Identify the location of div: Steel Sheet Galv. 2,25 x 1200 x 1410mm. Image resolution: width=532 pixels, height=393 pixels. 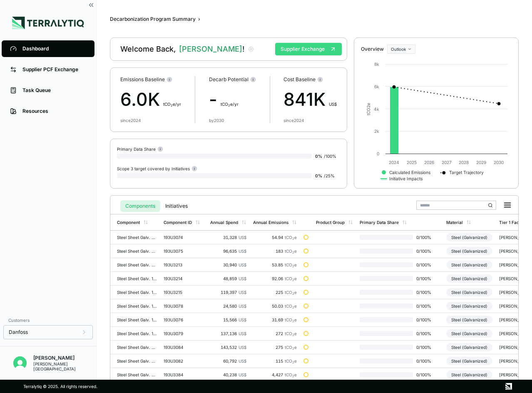
(137, 361).